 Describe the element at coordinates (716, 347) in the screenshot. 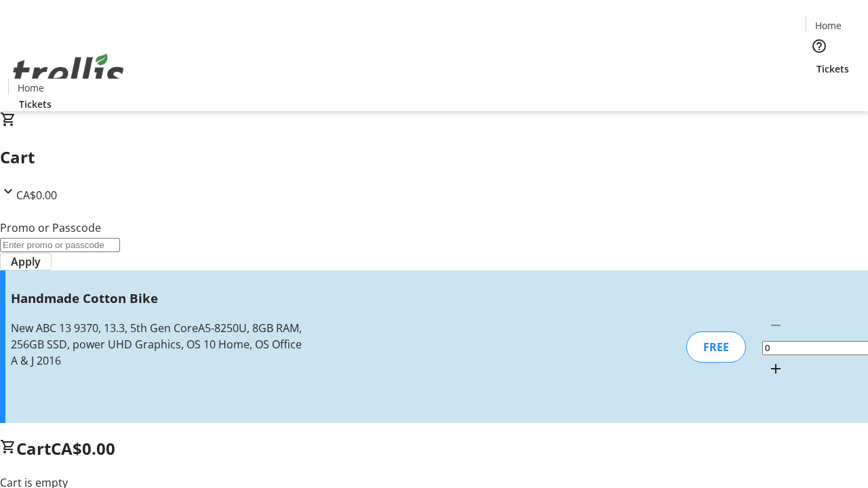

I see `div: FREE` at that location.